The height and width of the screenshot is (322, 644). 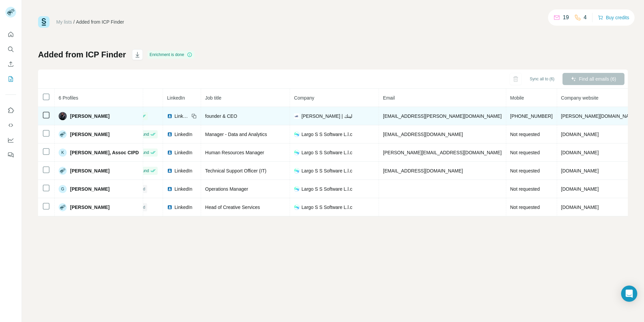 I want to click on button: Use Surfe API, so click(x=11, y=125).